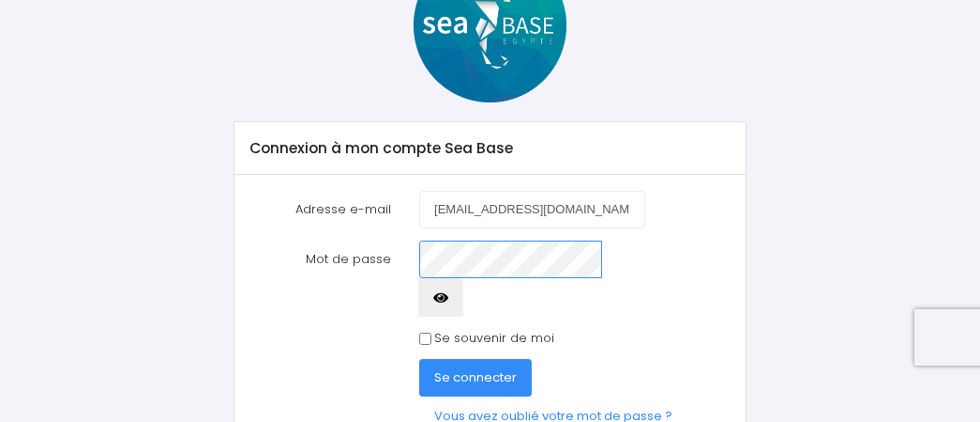 The image size is (980, 422). What do you see at coordinates (475, 377) in the screenshot?
I see `button: Se connecter` at bounding box center [475, 377].